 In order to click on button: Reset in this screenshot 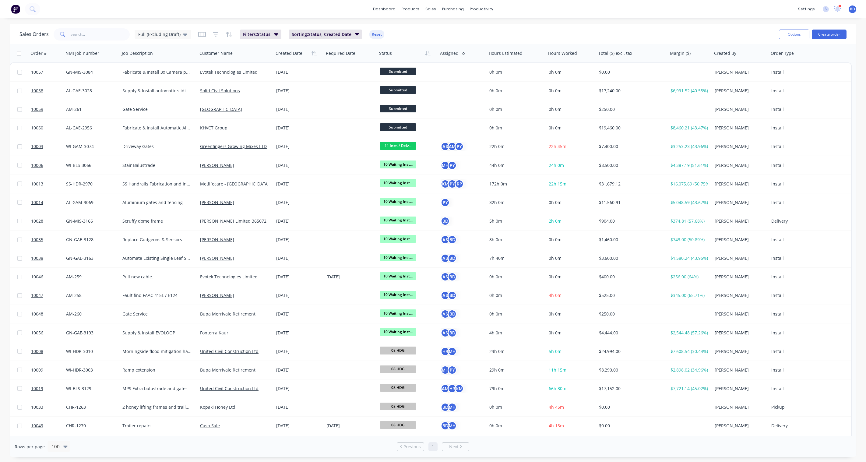, I will do `click(377, 34)`.